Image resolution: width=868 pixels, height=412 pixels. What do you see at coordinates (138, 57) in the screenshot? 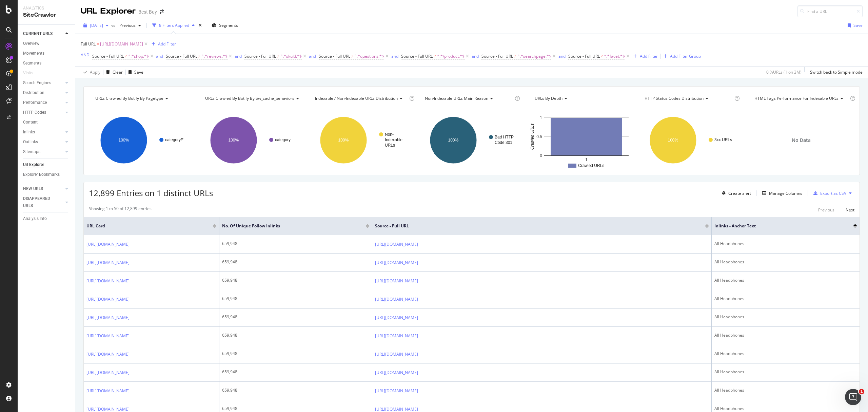
I see `span: ^.*shop.*$` at bounding box center [138, 57].